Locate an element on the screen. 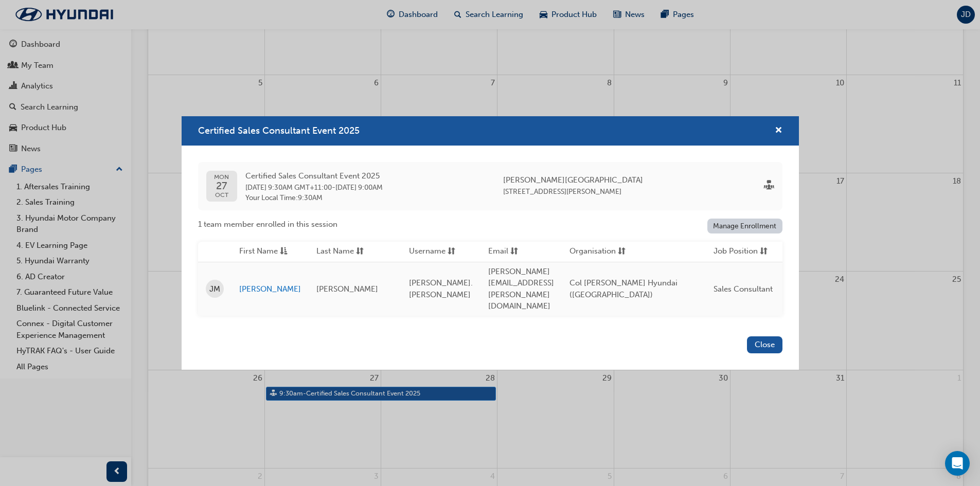 The height and width of the screenshot is (486, 980). span: 28 Oct 2025 9:00AM is located at coordinates (359, 187).